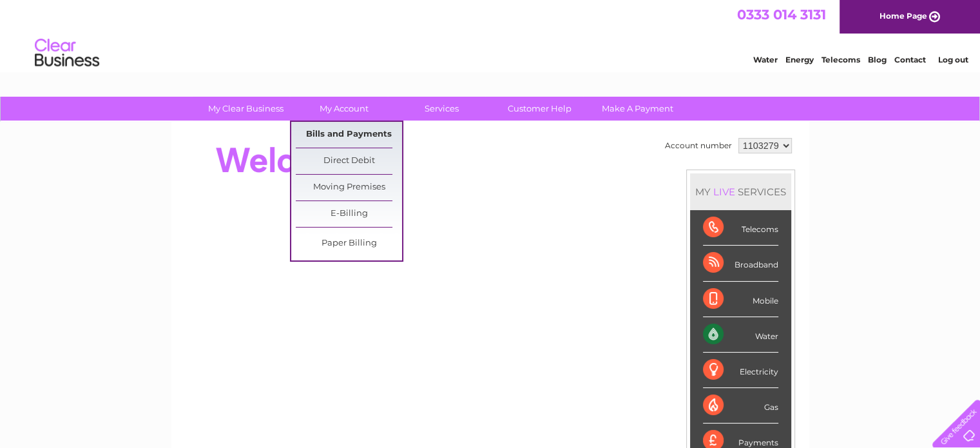 This screenshot has height=448, width=980. I want to click on a: Direct Debit, so click(348, 161).